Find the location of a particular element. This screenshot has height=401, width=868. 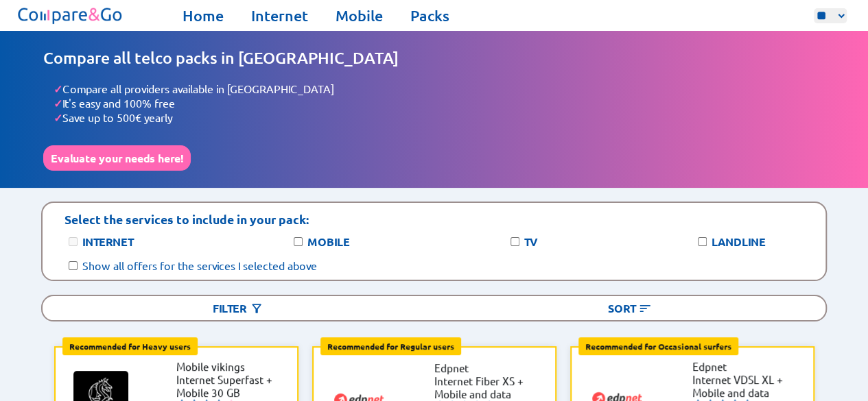

b: Recommended for Regular users is located at coordinates (390, 346).